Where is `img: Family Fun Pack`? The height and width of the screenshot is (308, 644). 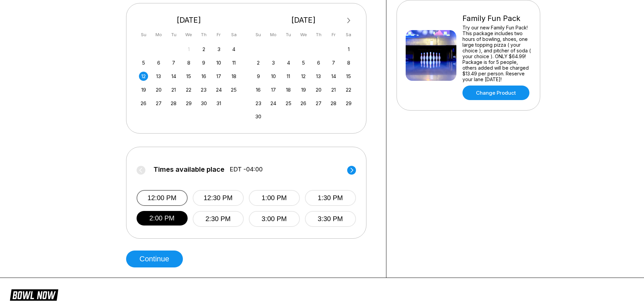
img: Family Fun Pack is located at coordinates (431, 56).